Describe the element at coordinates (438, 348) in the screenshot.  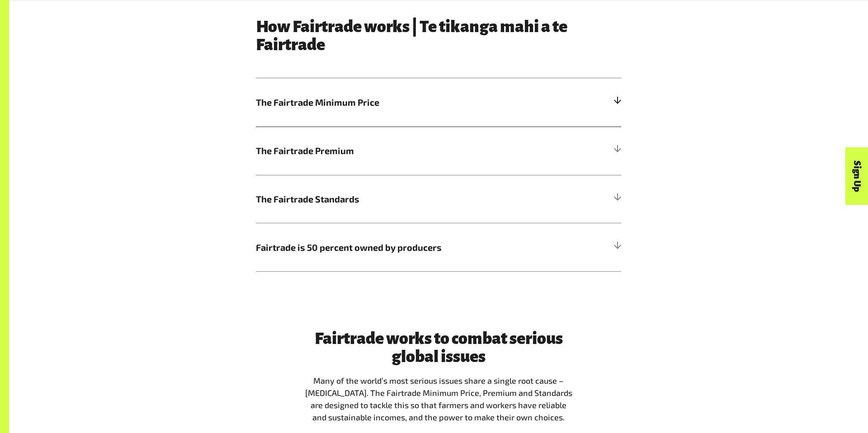
I see `h3: Fairtrade works to combat serious global issues` at that location.